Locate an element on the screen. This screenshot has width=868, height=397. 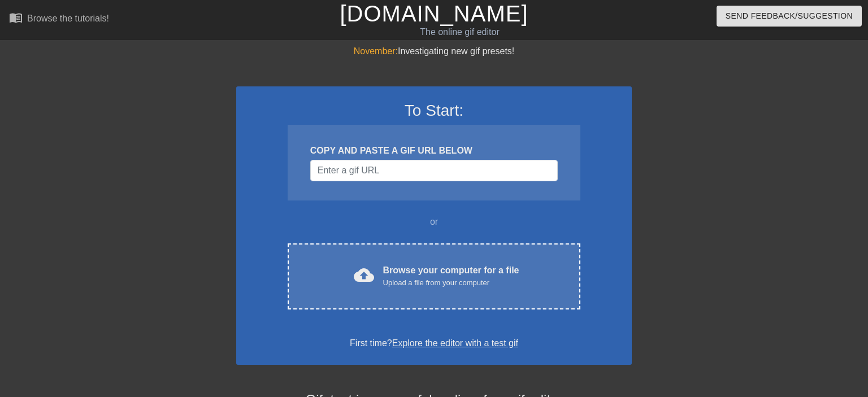
a: Explore the editor with a test gif is located at coordinates (455, 343).